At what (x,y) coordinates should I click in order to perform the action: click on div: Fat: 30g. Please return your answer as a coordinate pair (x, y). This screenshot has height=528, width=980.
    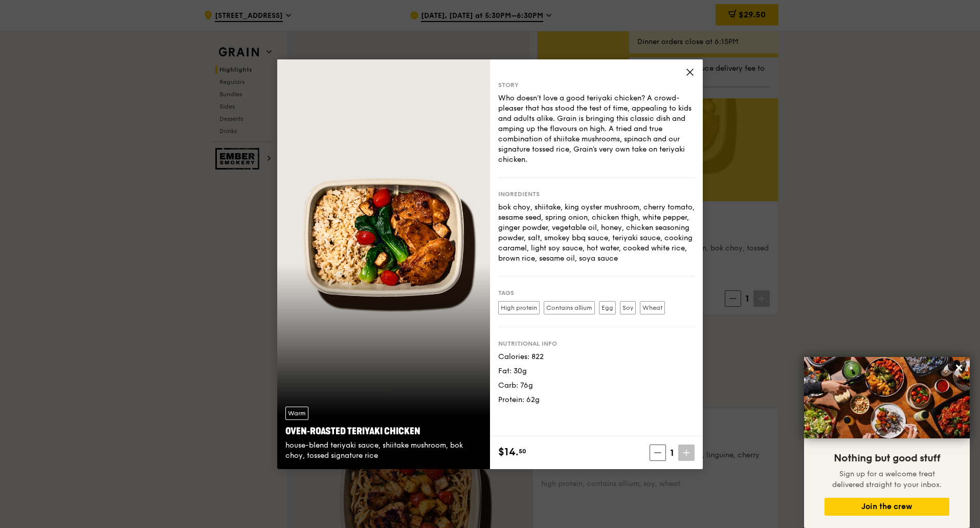
    Looking at the image, I should click on (597, 371).